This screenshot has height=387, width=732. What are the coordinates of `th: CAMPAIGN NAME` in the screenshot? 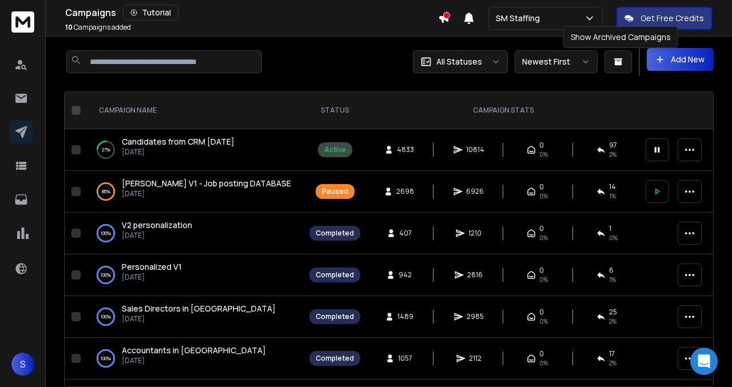 It's located at (194, 110).